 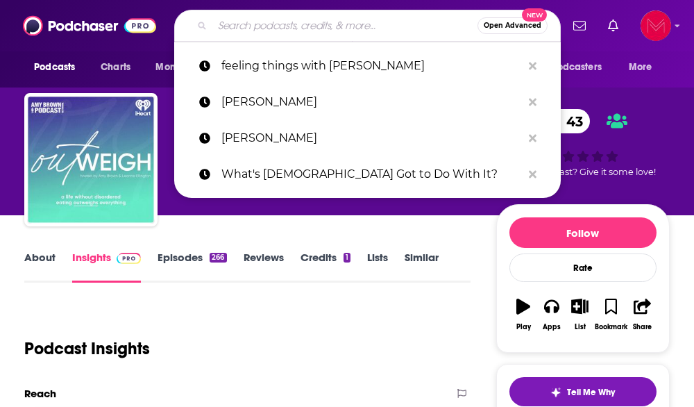 I want to click on a: Lists, so click(x=378, y=267).